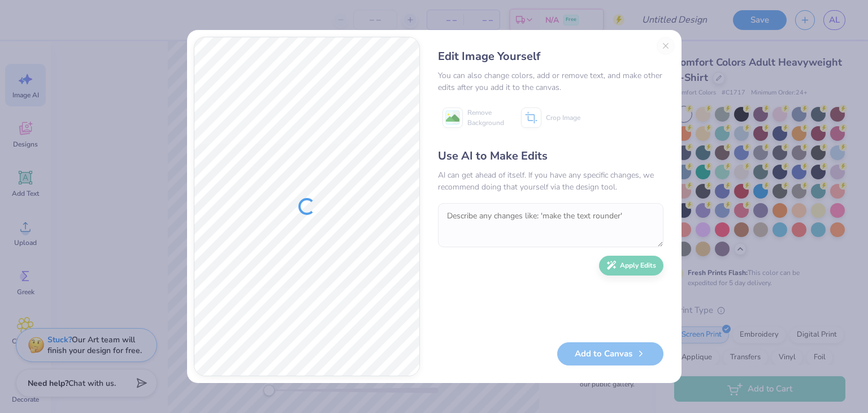 Image resolution: width=868 pixels, height=413 pixels. I want to click on div: You can also change colors, add or remove text, and make other edits after you add it to the canvas., so click(550, 82).